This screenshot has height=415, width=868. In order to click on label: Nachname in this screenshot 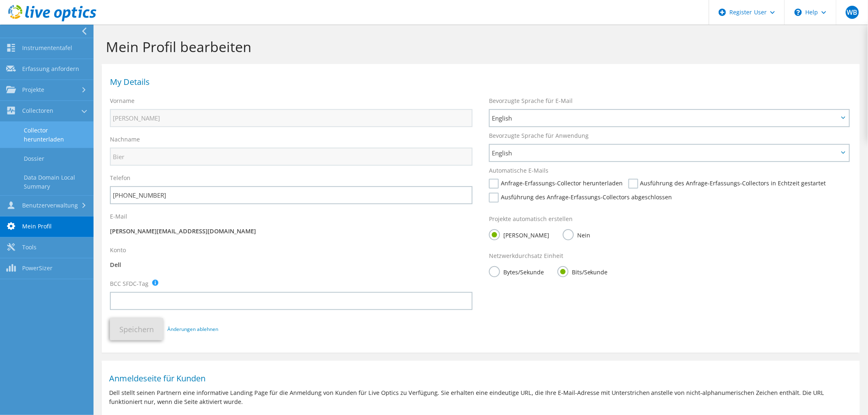, I will do `click(125, 139)`.